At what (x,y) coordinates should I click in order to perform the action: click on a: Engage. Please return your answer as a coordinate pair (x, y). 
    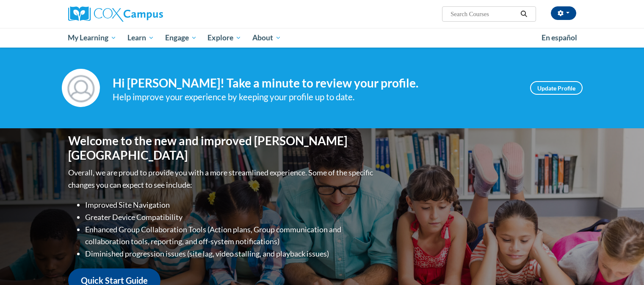
    Looking at the image, I should click on (181, 38).